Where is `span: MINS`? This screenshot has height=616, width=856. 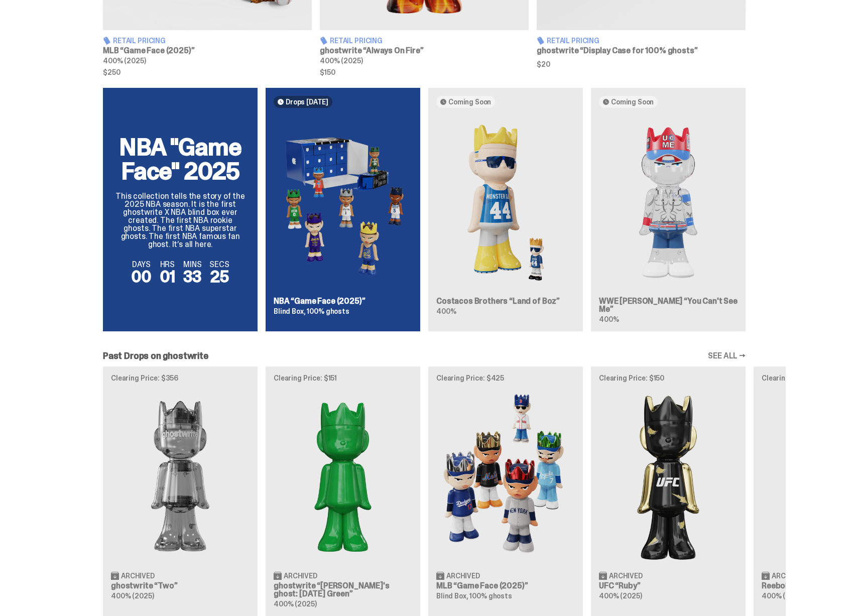
span: MINS is located at coordinates (193, 265).